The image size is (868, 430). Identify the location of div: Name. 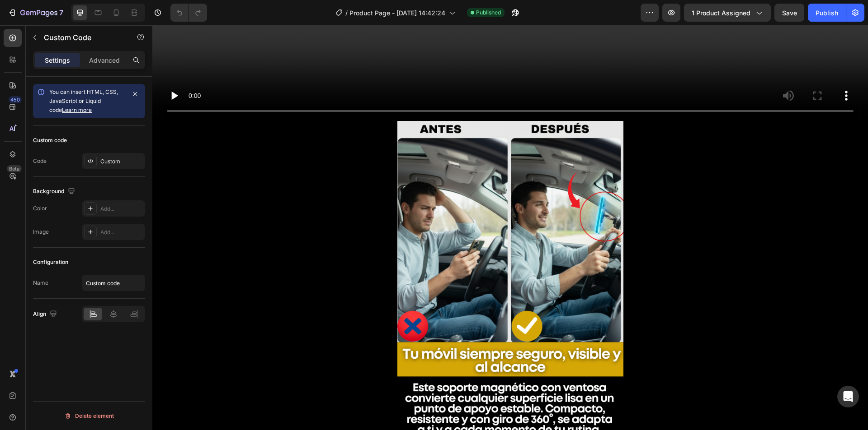
(41, 283).